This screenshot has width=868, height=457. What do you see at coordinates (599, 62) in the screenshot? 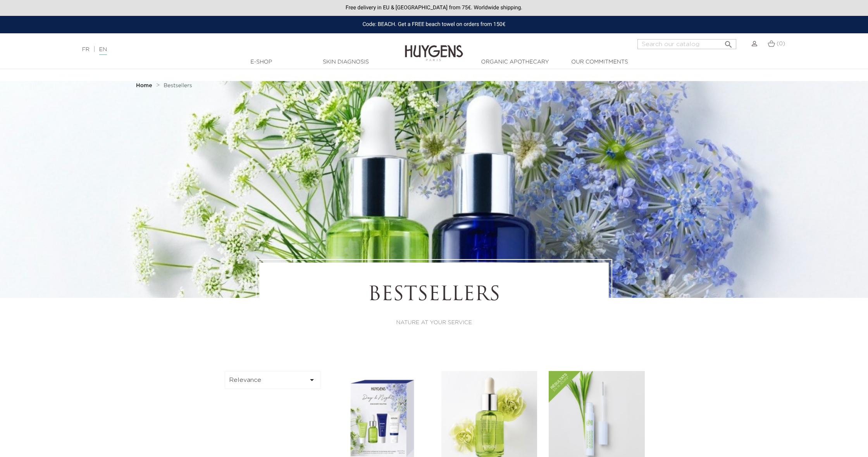
I see `a: Our commitments` at bounding box center [599, 62].